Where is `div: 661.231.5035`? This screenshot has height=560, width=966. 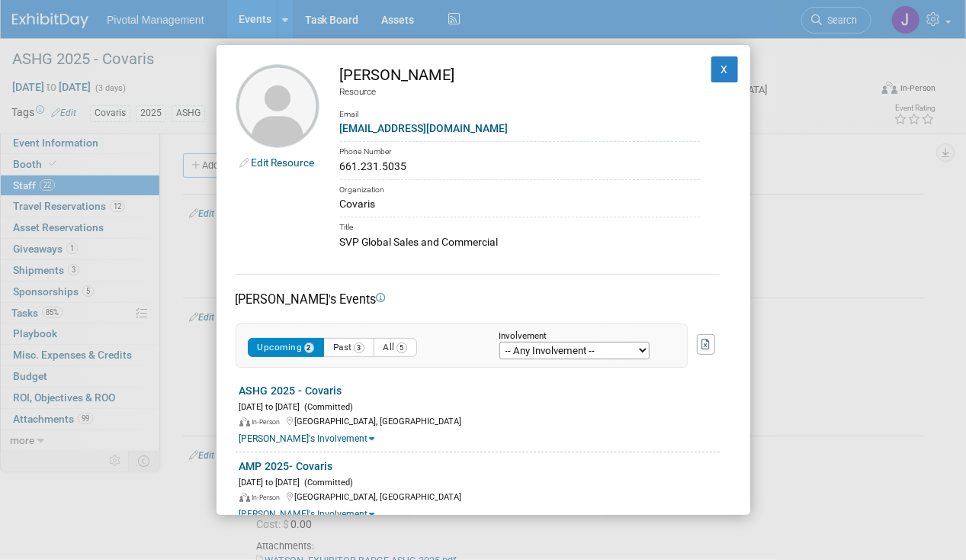 div: 661.231.5035 is located at coordinates (520, 166).